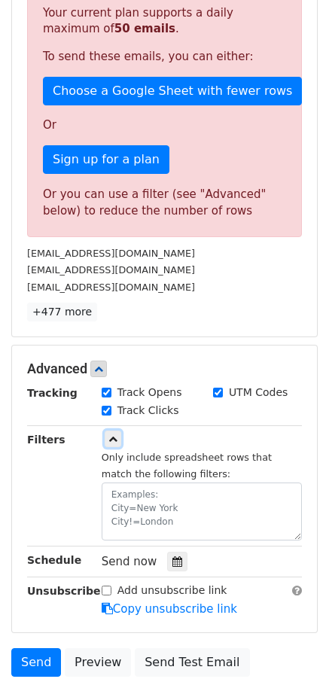  Describe the element at coordinates (164, 21) in the screenshot. I see `p: Your current plan supports a daily maximum of .` at that location.